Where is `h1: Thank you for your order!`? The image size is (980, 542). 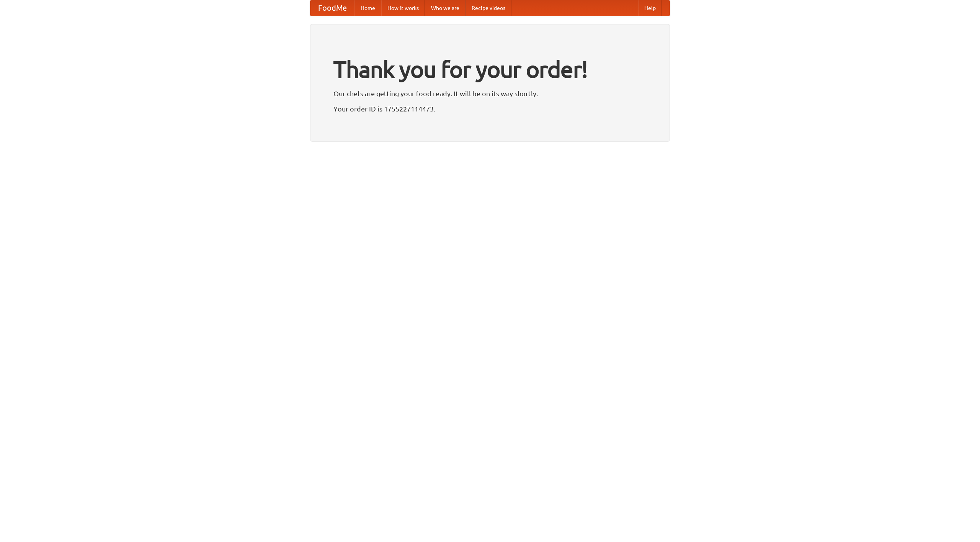 h1: Thank you for your order! is located at coordinates (490, 70).